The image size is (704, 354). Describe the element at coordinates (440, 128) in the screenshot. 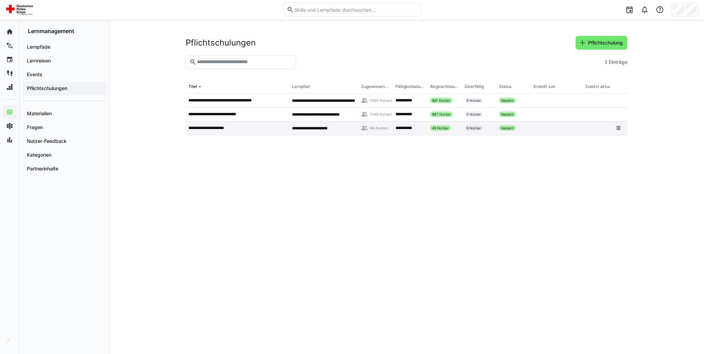

I see `div: 49 Nutzer` at that location.